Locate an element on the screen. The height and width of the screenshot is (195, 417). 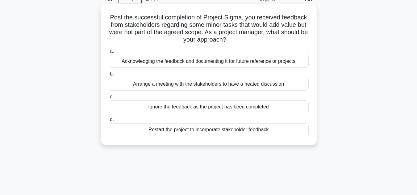
div: Acknowledging the feedback and documenting it for future reference or projects is located at coordinates (208, 61).